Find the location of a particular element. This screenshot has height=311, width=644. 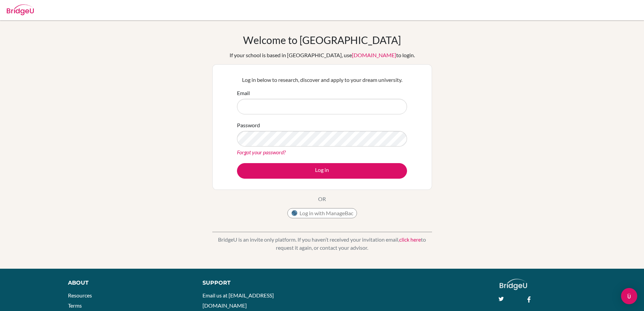

p: Log in below to research, discover and apply to your dream university. is located at coordinates (322, 80).